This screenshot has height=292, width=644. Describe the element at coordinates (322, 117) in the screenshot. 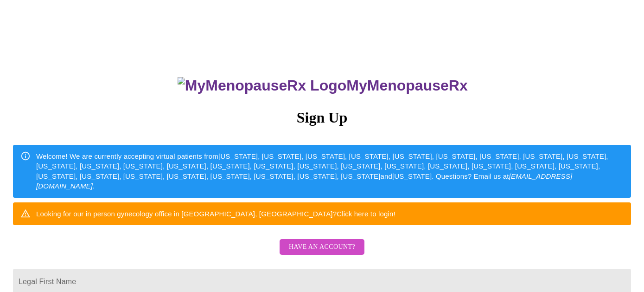

I see `h3: Sign Up` at that location.